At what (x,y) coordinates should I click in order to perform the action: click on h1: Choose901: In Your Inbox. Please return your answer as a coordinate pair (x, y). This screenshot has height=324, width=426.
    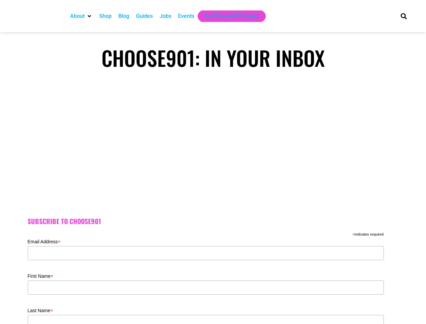
    Looking at the image, I should click on (213, 58).